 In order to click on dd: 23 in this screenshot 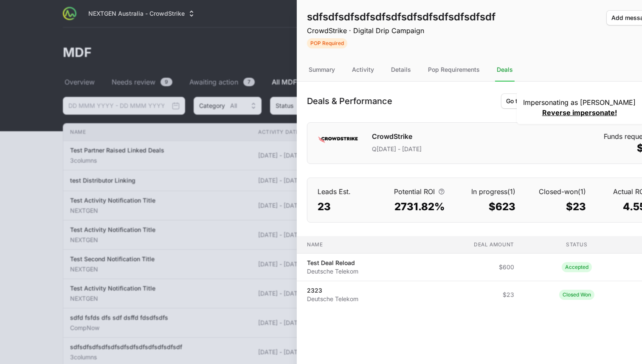, I will do `click(346, 207)`.